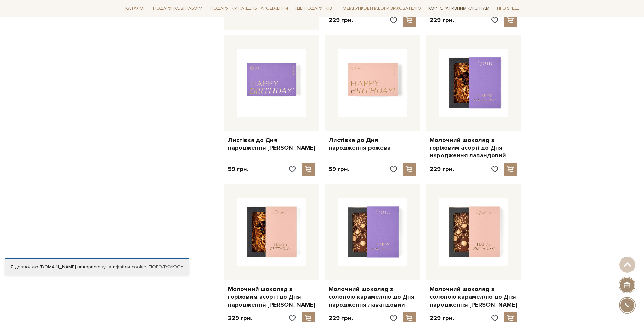  Describe the element at coordinates (271, 83) in the screenshot. I see `img: Листівка до Дня народження лавандова` at that location.